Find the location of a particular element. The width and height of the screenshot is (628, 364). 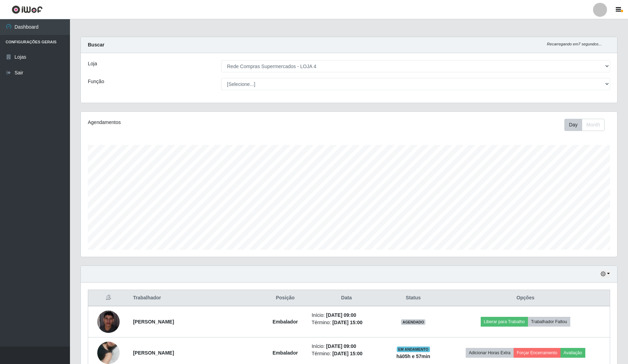

button: Liberar para Trabalho is located at coordinates (504, 322).